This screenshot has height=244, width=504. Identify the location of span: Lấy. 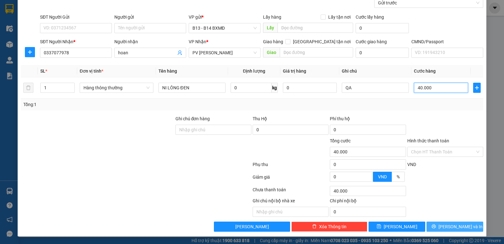
(270, 28).